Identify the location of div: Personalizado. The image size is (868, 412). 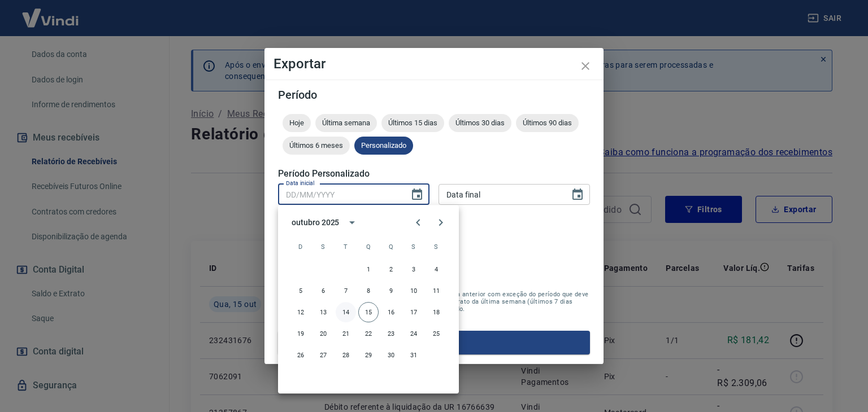
(384, 146).